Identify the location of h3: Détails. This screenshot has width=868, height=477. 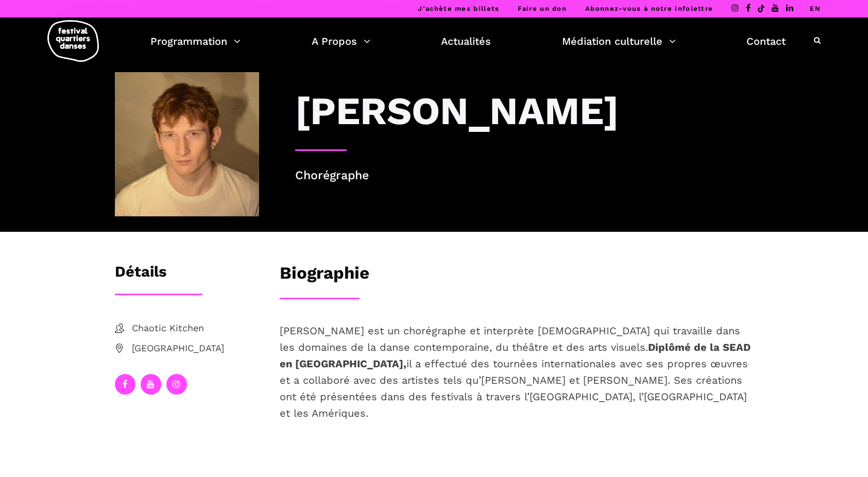
(141, 275).